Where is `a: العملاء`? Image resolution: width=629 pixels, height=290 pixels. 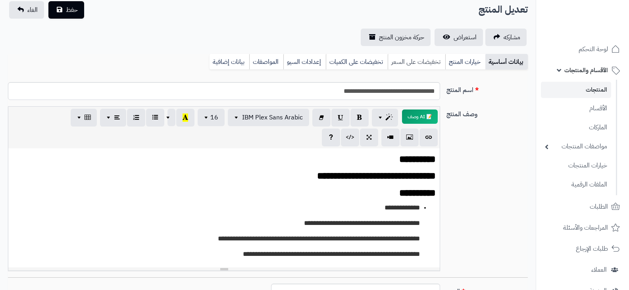
a: العملاء is located at coordinates (583, 270).